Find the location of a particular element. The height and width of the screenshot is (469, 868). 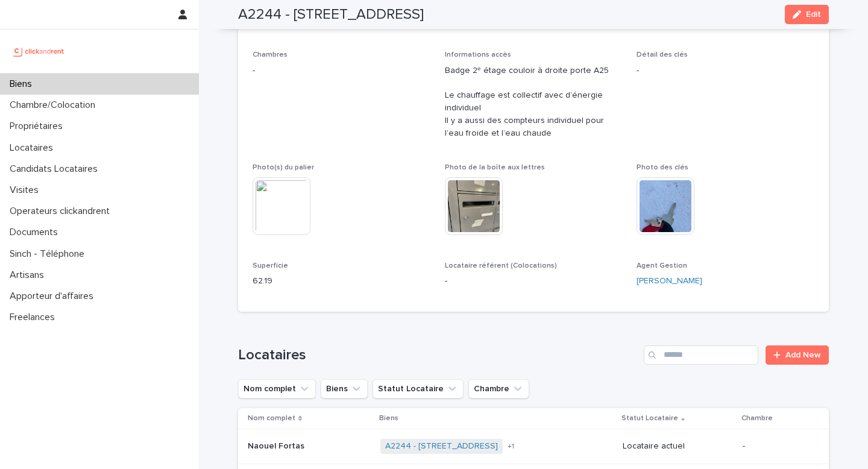

span: Locataire référent (Colocations) is located at coordinates (501, 266).